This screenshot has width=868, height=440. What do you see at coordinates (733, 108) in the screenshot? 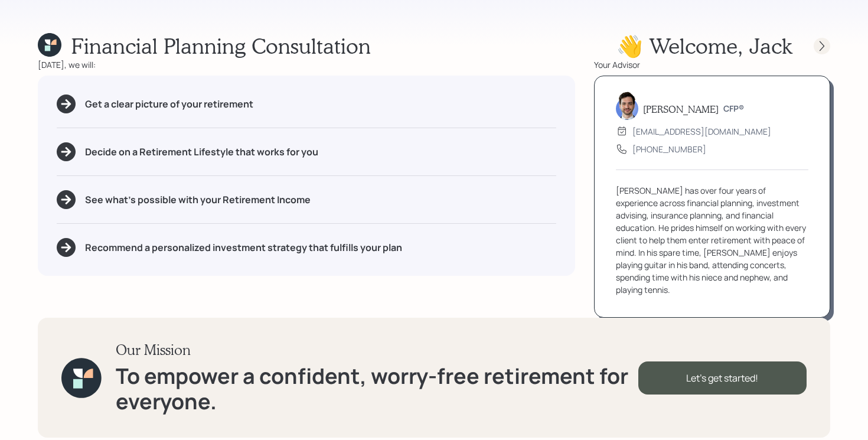
I see `h6: CFP®` at bounding box center [733, 108].